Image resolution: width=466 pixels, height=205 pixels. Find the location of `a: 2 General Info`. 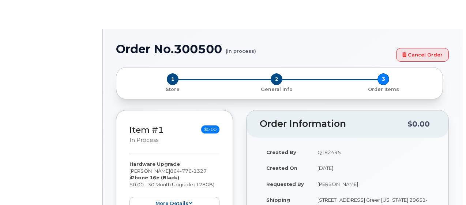

a: 2 General Info is located at coordinates (277, 89).